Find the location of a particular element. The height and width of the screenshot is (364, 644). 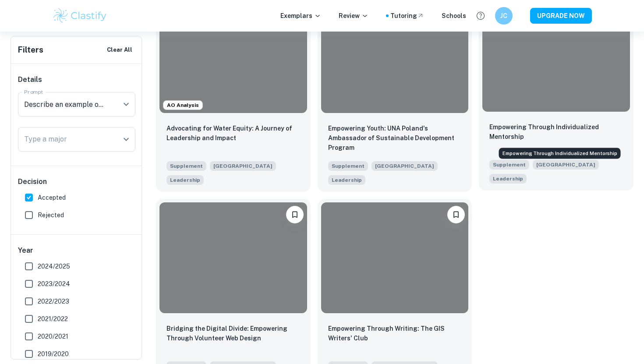

p: Empowering Youth: UNA Poland's Ambassador of Sustainable Development Program is located at coordinates (395, 138).